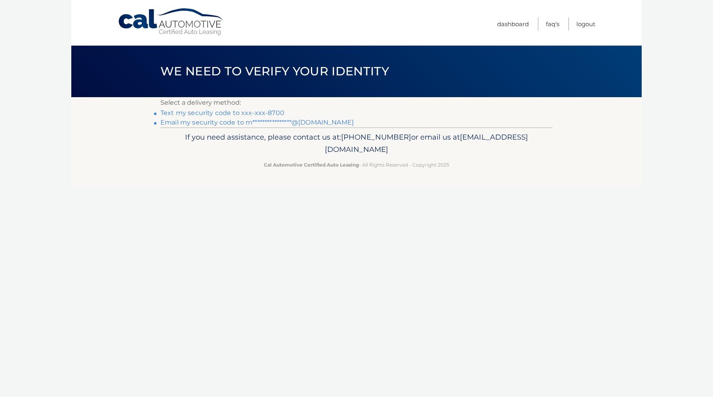 Image resolution: width=713 pixels, height=397 pixels. Describe the element at coordinates (311, 164) in the screenshot. I see `strong: Cal Automotive Certified Auto Leasing` at that location.